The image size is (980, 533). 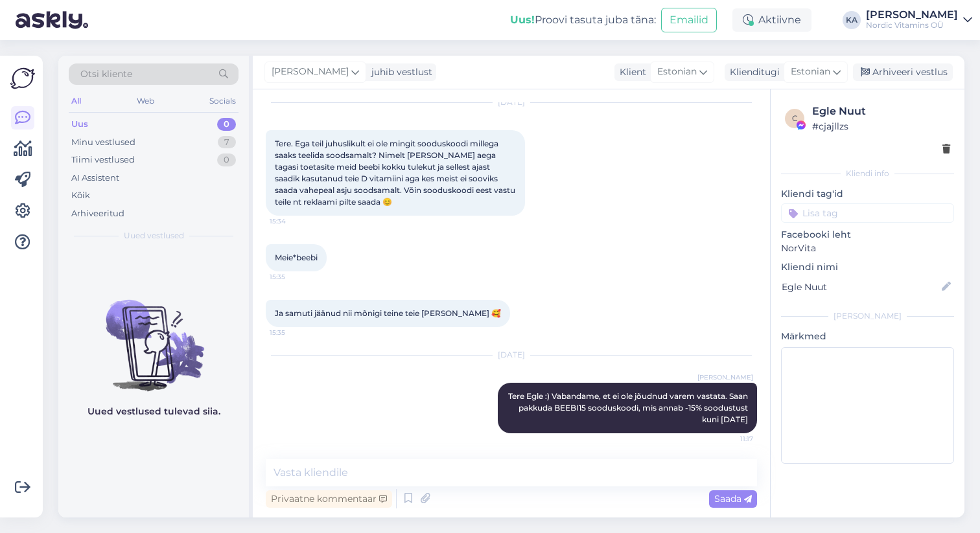 What do you see at coordinates (912, 25) in the screenshot?
I see `div: Nordic Vitamins OÜ` at bounding box center [912, 25].